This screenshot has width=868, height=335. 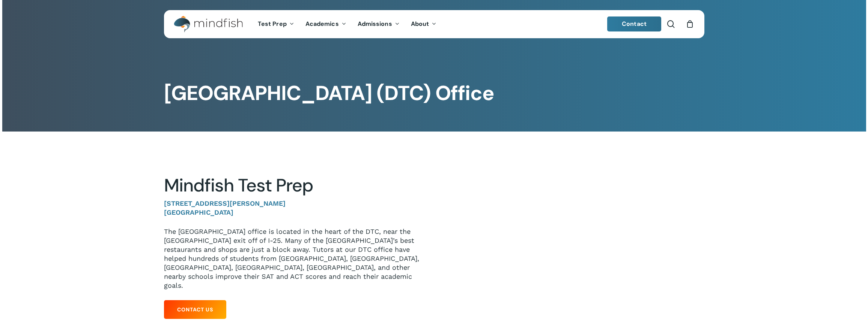 What do you see at coordinates (195, 310) in the screenshot?
I see `a: Contact Us` at bounding box center [195, 310].